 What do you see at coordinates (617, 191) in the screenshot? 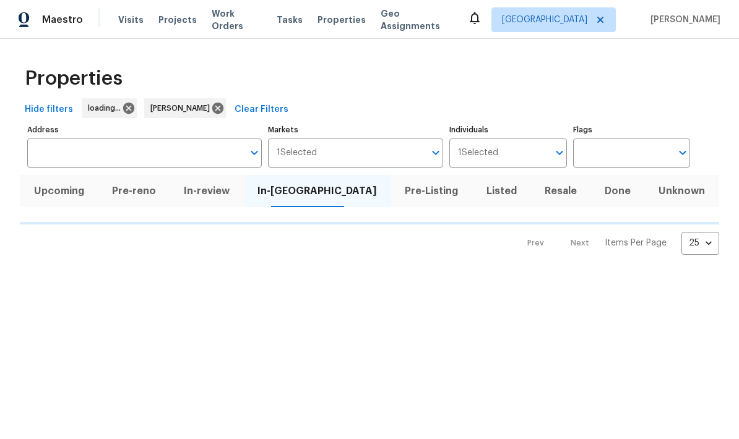
I see `span: Done` at bounding box center [617, 191].